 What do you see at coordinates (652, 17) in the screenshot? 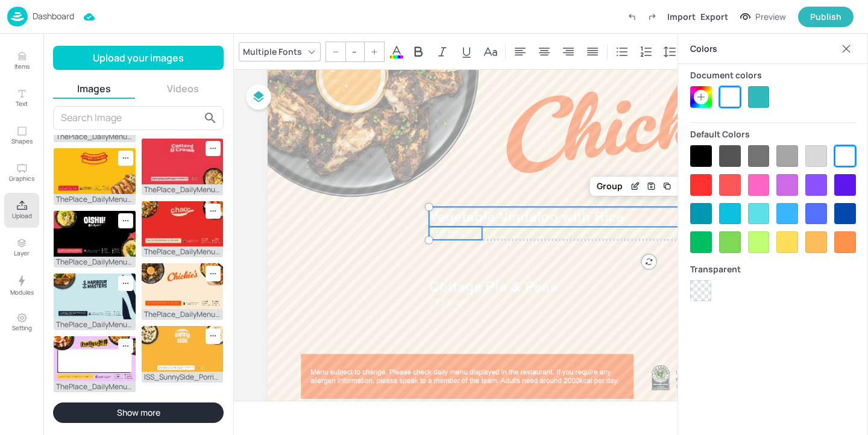
I see `label: Redo (Ctrl + Y)` at bounding box center [652, 17].